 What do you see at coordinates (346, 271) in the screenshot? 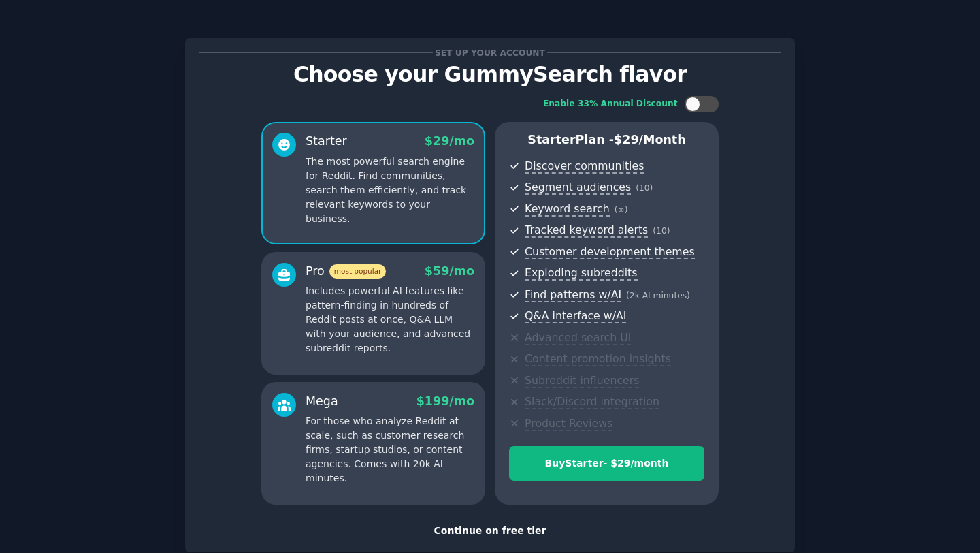
I see `div: Pro` at bounding box center [346, 271].